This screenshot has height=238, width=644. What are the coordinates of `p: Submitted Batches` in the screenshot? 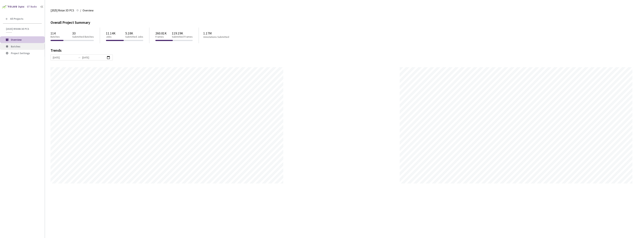 It's located at (83, 37).